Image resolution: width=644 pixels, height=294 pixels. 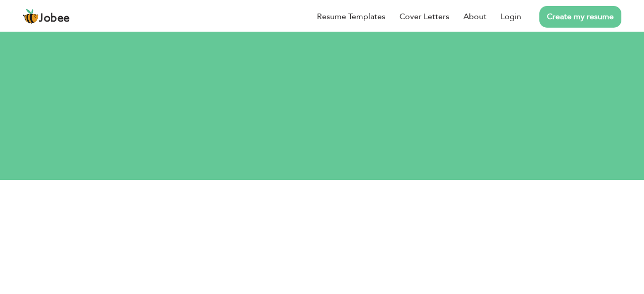 I want to click on a: Create my resume, so click(x=580, y=17).